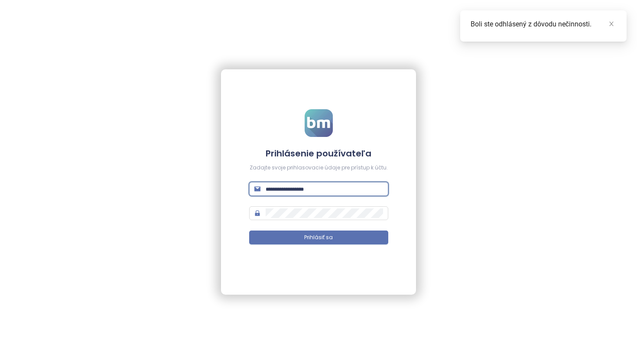 The image size is (637, 364). I want to click on span: Prihlásiť sa, so click(318, 238).